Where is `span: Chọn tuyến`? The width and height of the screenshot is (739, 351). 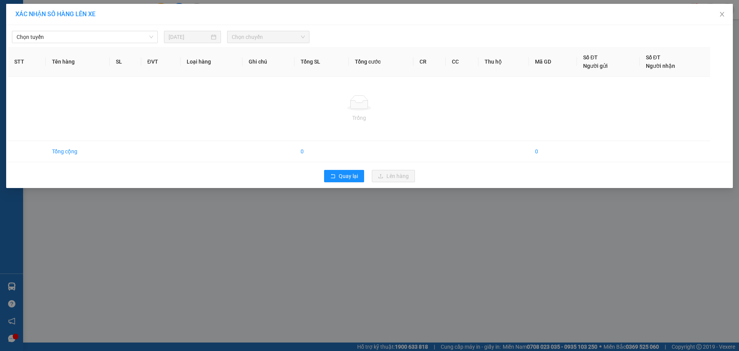 span: Chọn tuyến is located at coordinates (85, 37).